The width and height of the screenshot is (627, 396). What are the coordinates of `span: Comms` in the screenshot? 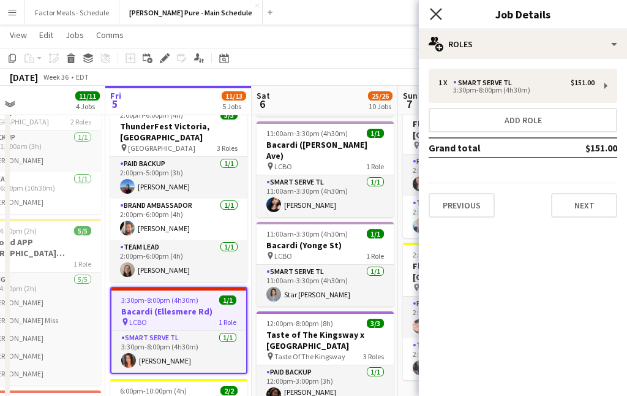 It's located at (110, 35).